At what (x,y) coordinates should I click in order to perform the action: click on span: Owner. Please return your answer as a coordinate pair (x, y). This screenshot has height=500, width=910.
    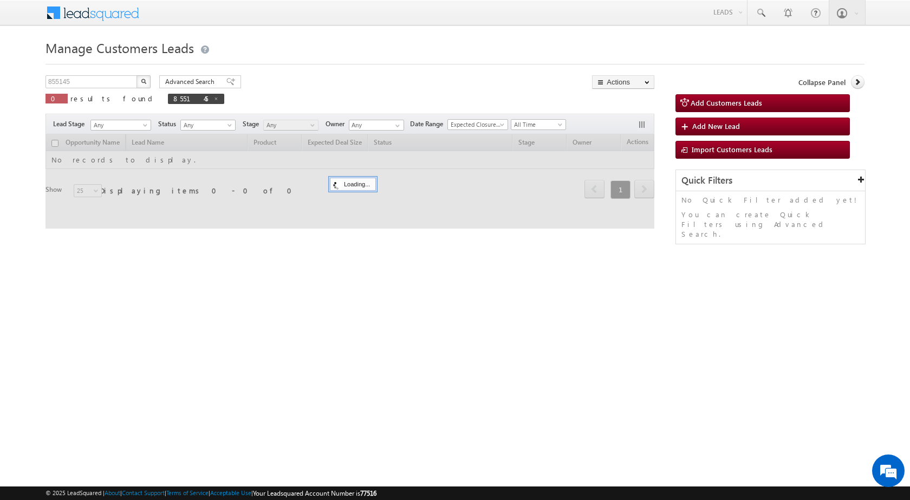
    Looking at the image, I should click on (337, 124).